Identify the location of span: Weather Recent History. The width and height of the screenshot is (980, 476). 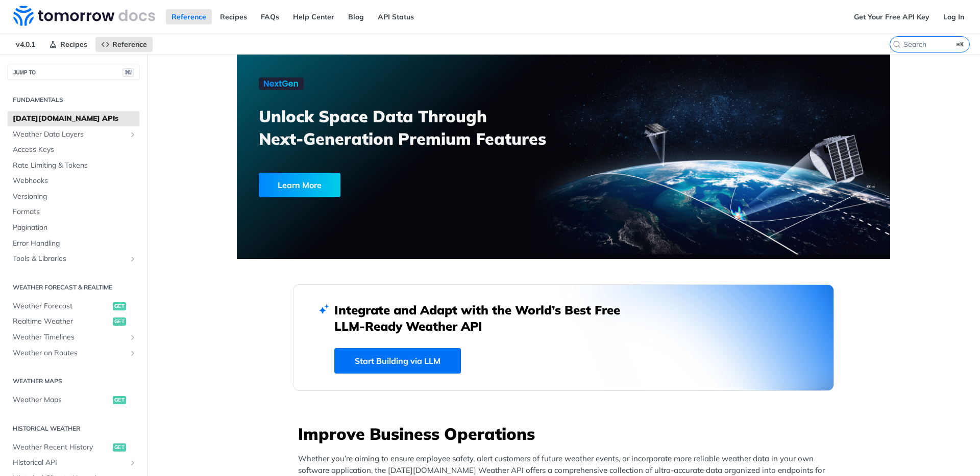
(61, 448).